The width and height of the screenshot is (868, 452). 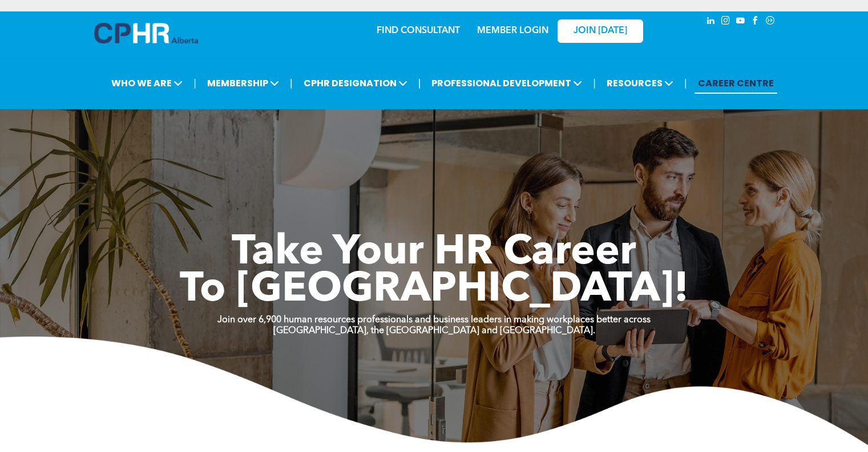 What do you see at coordinates (736, 83) in the screenshot?
I see `a: CAREER CENTRE` at bounding box center [736, 83].